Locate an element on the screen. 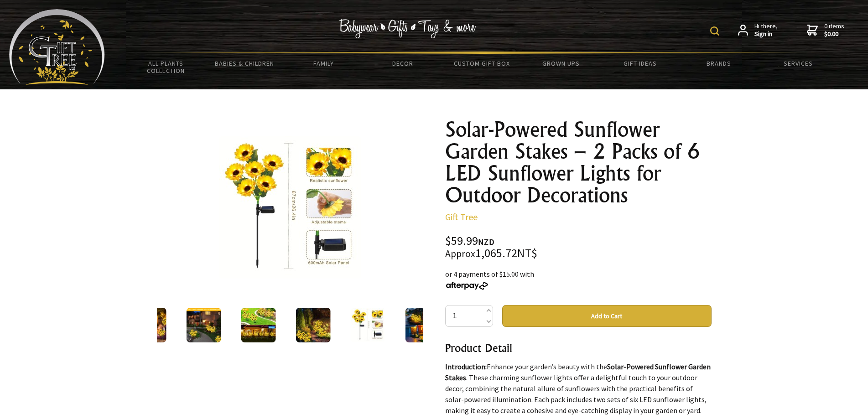 This screenshot has height=419, width=868. a: All Plants Collection is located at coordinates (166, 67).